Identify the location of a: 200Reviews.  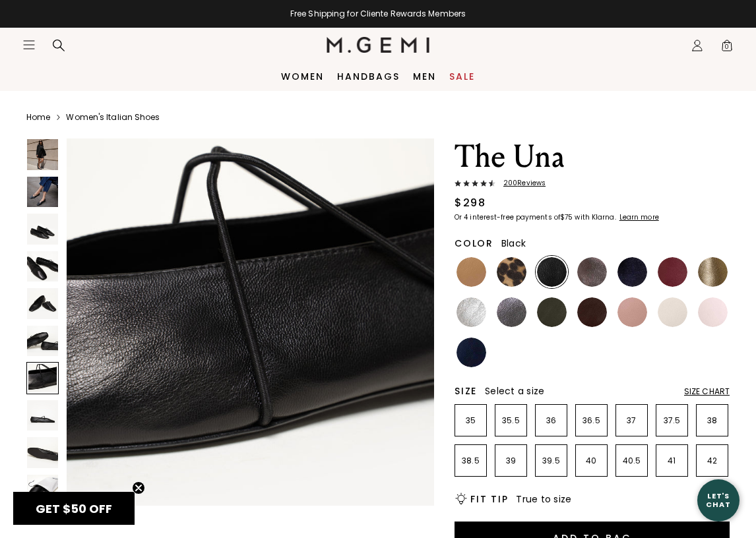
(592, 184).